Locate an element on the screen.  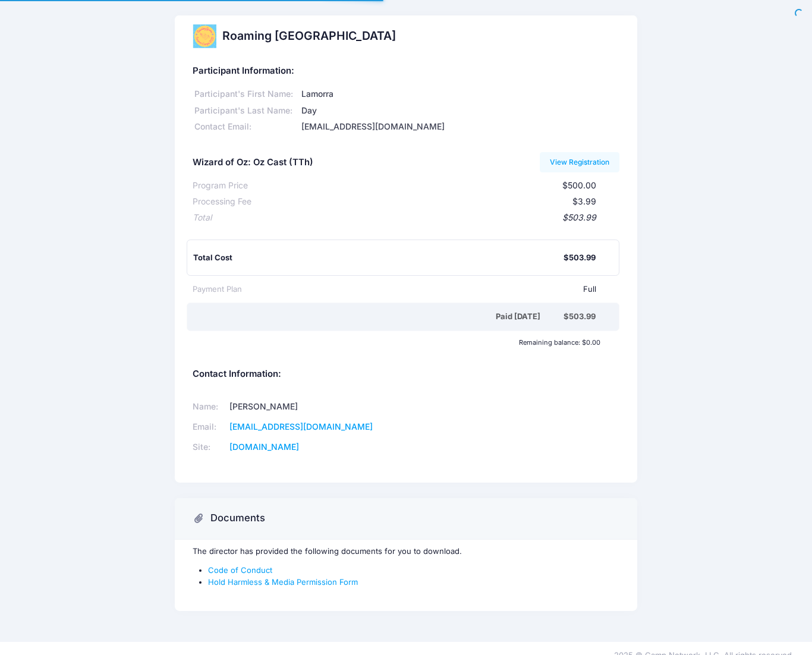
div: Participant's First Name: is located at coordinates (246, 94).